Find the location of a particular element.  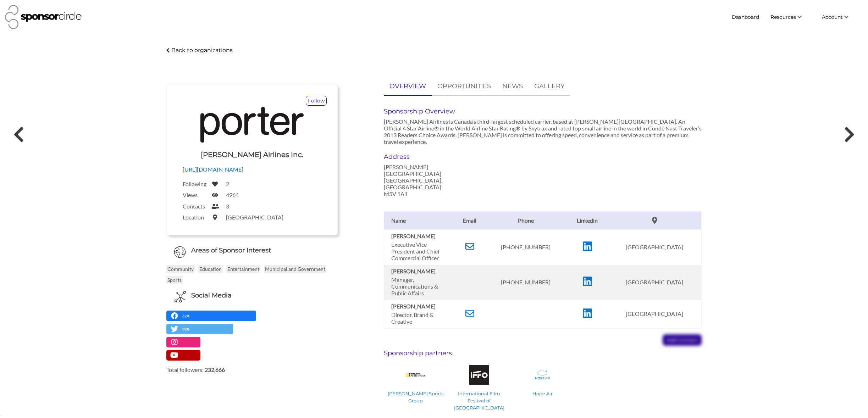

h6: Address is located at coordinates (434, 157).